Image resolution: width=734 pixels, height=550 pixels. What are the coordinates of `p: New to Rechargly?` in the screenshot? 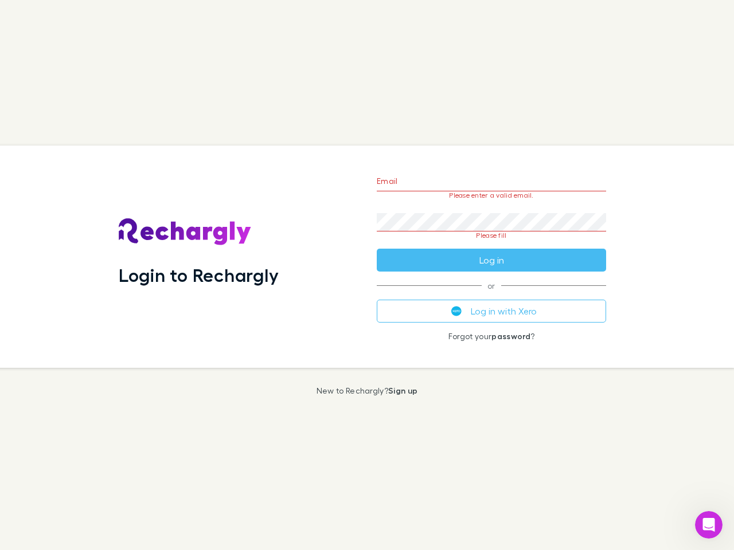 It's located at (367, 391).